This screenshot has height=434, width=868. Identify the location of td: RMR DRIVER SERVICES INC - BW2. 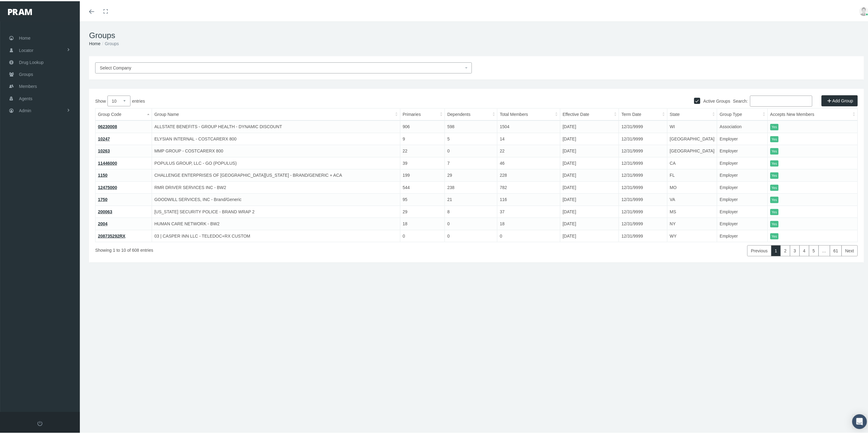
(276, 186).